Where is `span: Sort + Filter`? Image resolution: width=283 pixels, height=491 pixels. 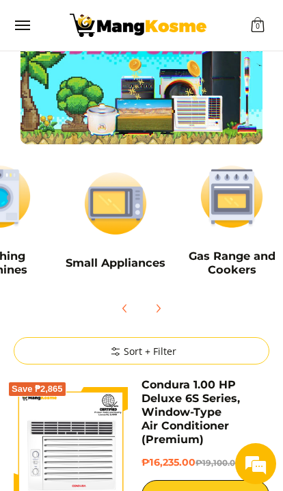 span: Sort + Filter is located at coordinates (141, 351).